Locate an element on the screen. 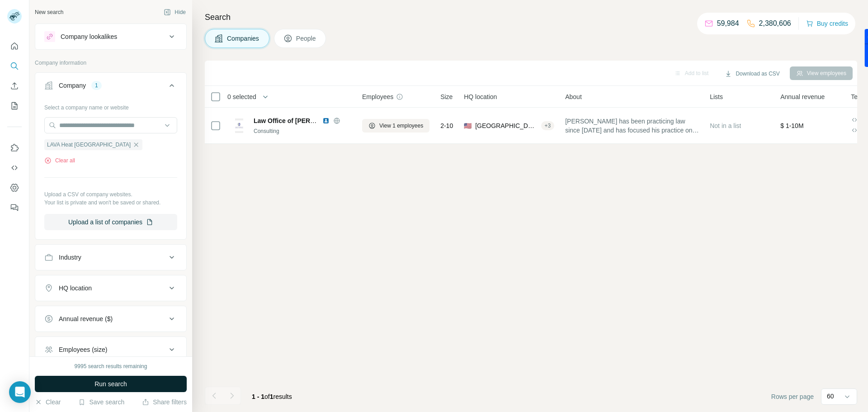 The height and width of the screenshot is (412, 868). button: HQ location is located at coordinates (111, 288).